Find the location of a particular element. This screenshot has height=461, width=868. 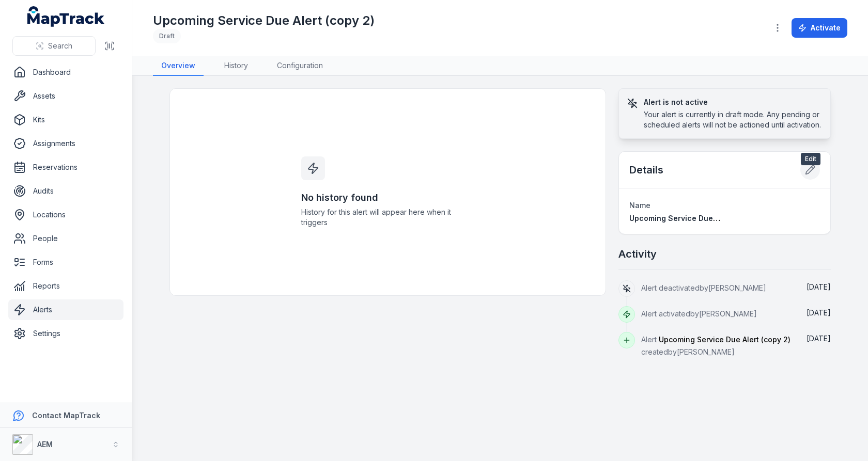

button: Search is located at coordinates (54, 46).